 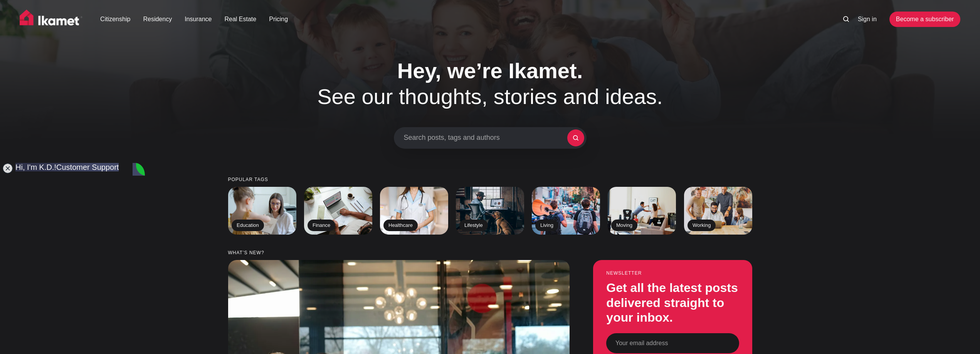 What do you see at coordinates (490, 180) in the screenshot?
I see `small: Popular tags` at bounding box center [490, 180].